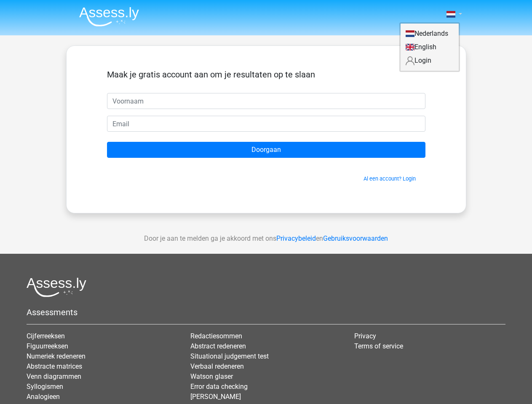 This screenshot has height=404, width=532. I want to click on a: Situational judgement test, so click(230, 356).